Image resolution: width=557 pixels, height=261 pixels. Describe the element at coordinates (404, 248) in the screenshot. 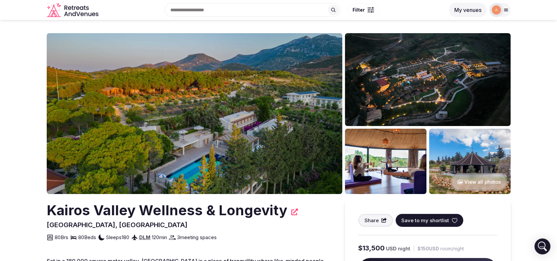

I see `span: night` at that location.